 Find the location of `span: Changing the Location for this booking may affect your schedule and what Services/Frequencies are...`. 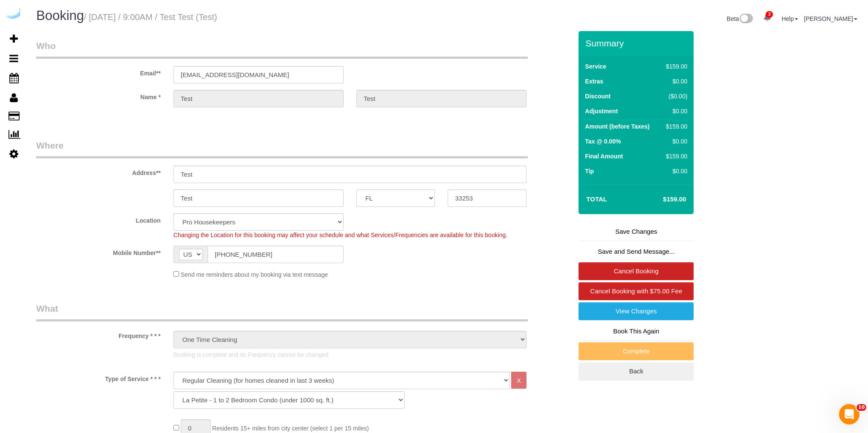

span: Changing the Location for this booking may affect your schedule and what Services/Frequencies are... is located at coordinates (340, 235).